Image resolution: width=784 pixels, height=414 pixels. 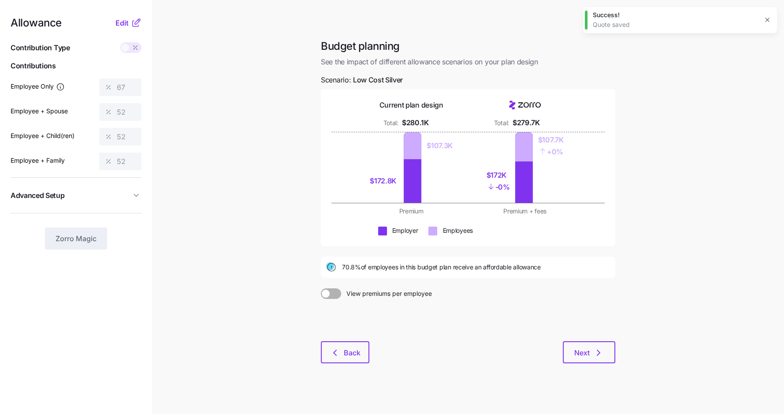 What do you see at coordinates (675, 25) in the screenshot?
I see `div: Quote saved` at bounding box center [675, 25].